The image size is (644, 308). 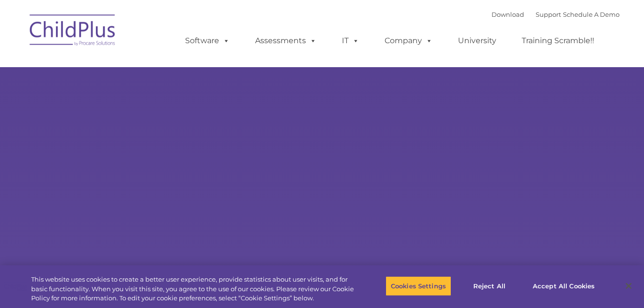 What do you see at coordinates (564, 286) in the screenshot?
I see `button: Accept All Cookies` at bounding box center [564, 286].